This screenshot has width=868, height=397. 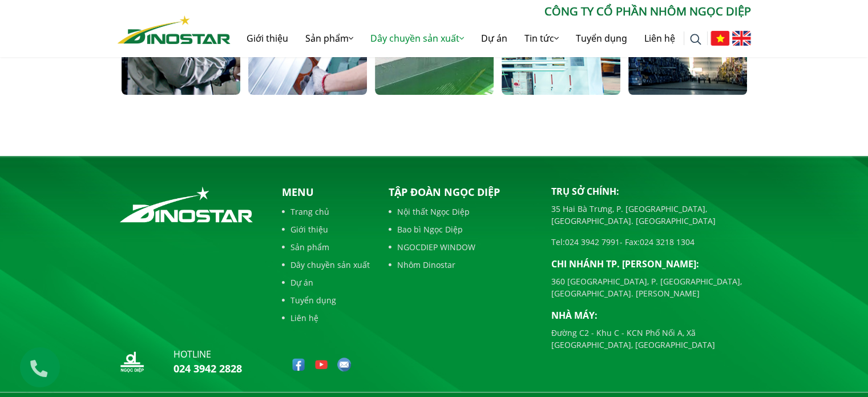 I want to click on img: search, so click(x=696, y=40).